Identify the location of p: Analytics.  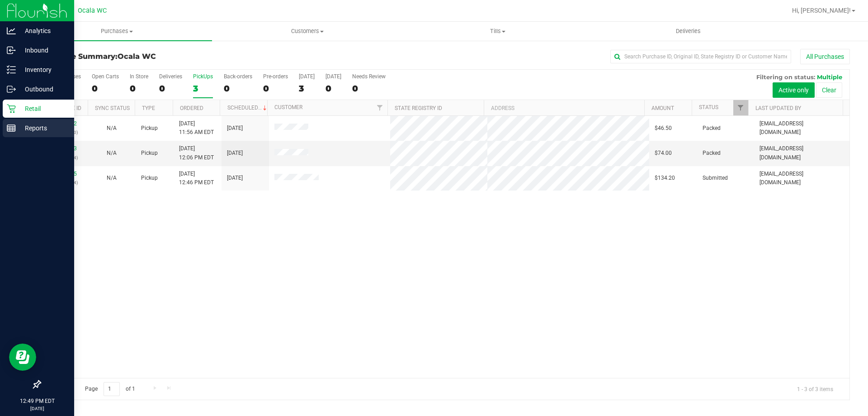
(43, 31).